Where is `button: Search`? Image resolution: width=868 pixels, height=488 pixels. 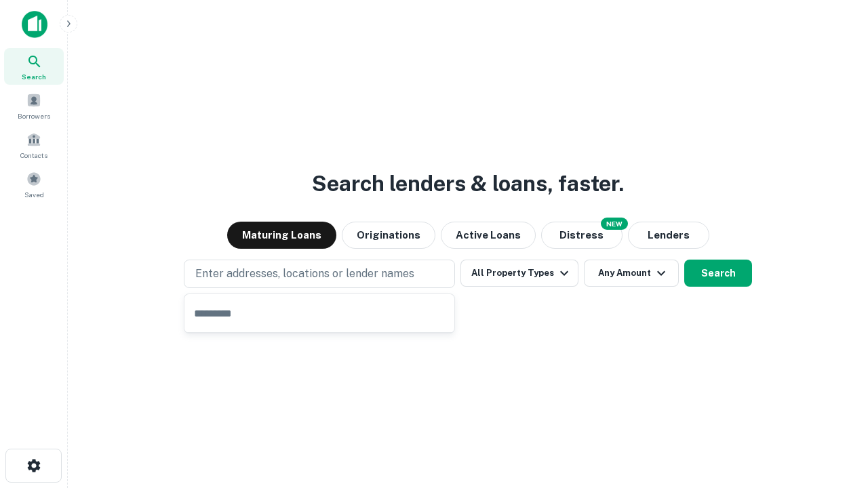
button: Search is located at coordinates (719, 273).